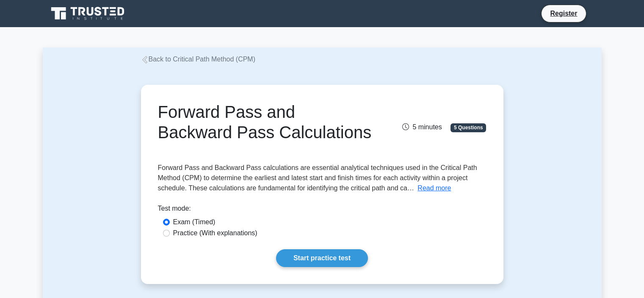 The image size is (644, 298). I want to click on span: 5 Questions, so click(468, 127).